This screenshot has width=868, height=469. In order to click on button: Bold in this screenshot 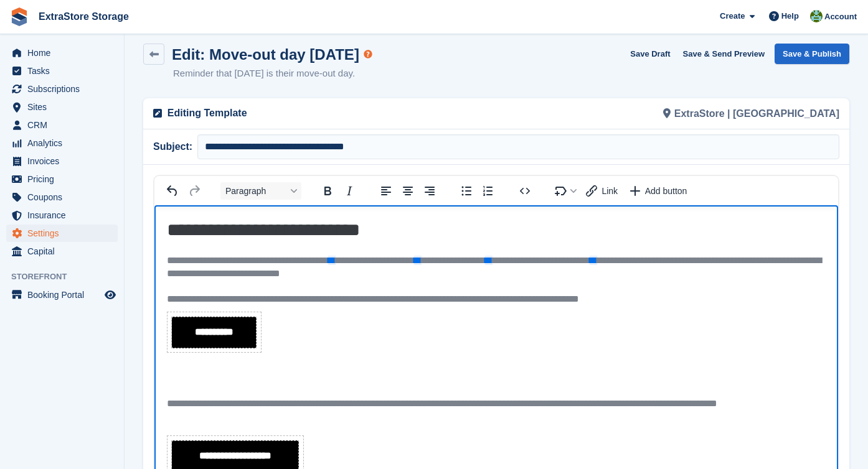, I will do `click(327, 191)`.